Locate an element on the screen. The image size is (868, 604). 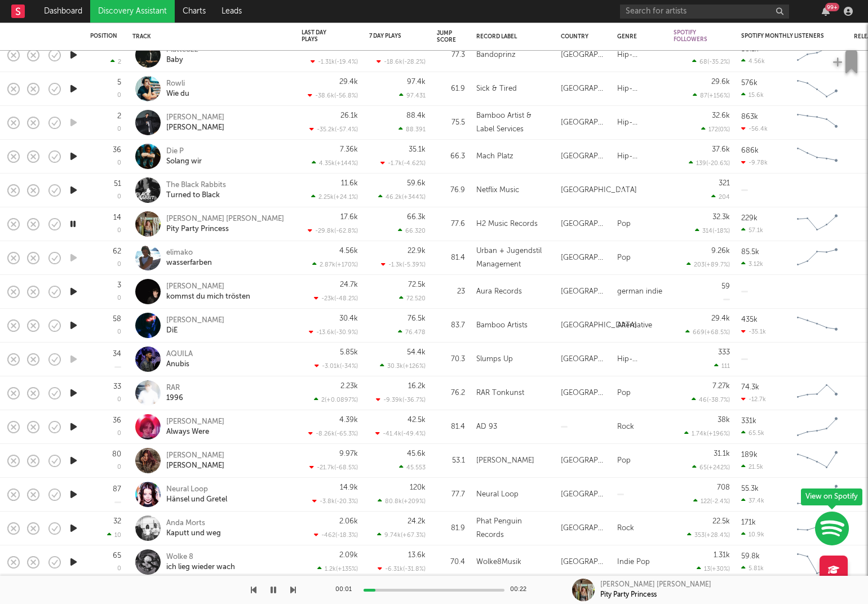
div: 17.6k is located at coordinates (349, 217).